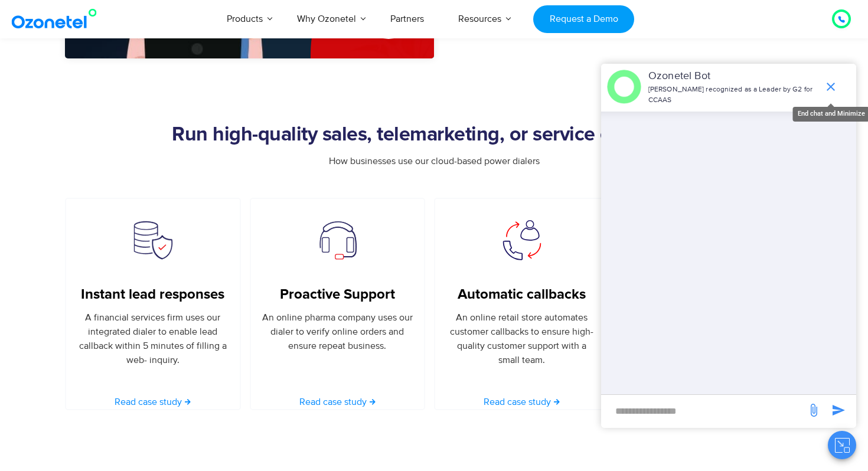  I want to click on a: Automatic callbacks, so click(521, 294).